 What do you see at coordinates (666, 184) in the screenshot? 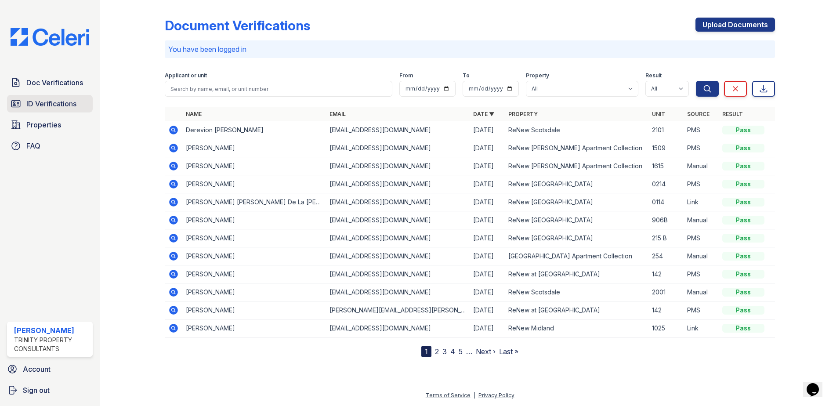
I see `td: 0214` at bounding box center [666, 184].